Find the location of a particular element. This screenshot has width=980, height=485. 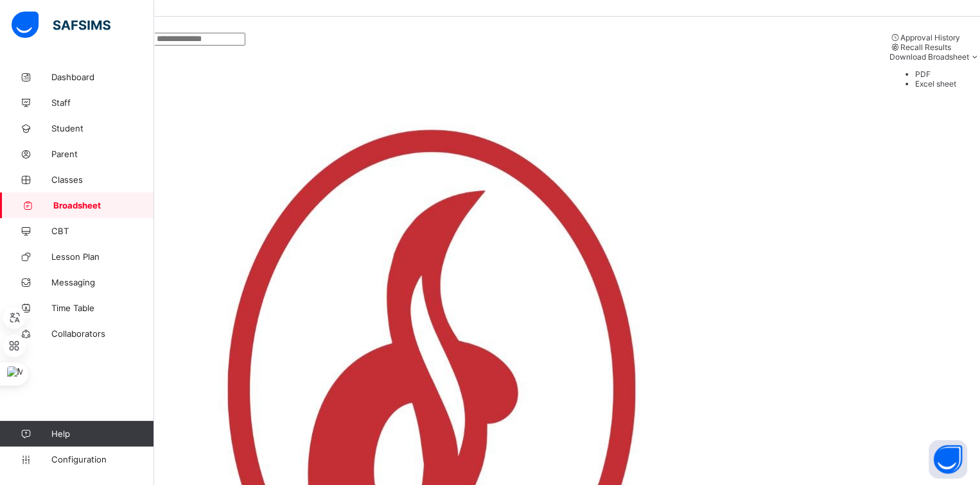

span: Approval History is located at coordinates (930, 37).